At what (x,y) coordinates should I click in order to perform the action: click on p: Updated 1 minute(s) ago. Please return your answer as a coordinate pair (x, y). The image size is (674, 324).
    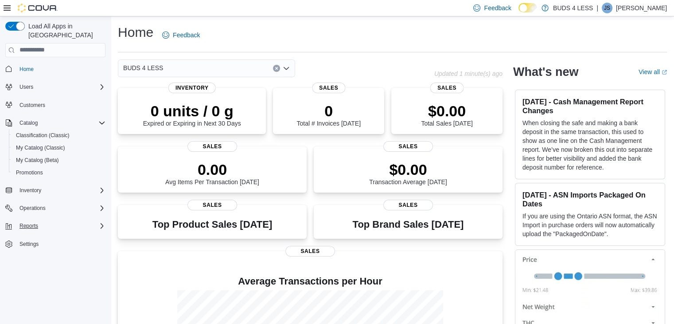
    Looking at the image, I should click on (469, 74).